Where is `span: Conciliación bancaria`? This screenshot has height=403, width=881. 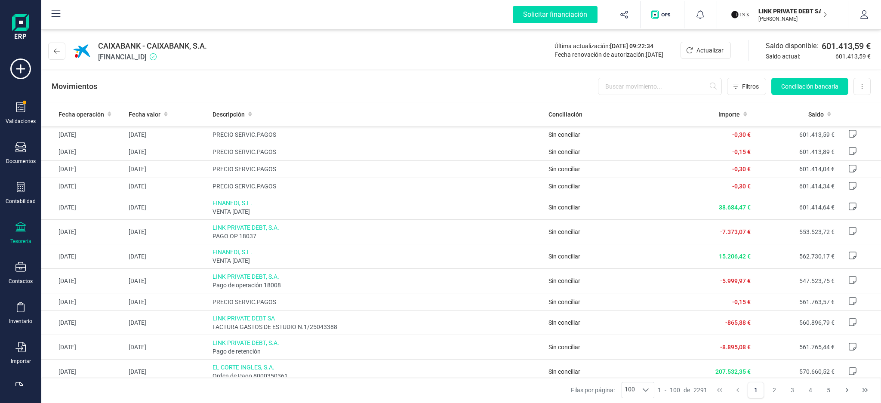
span: Conciliación bancaria is located at coordinates (809, 86).